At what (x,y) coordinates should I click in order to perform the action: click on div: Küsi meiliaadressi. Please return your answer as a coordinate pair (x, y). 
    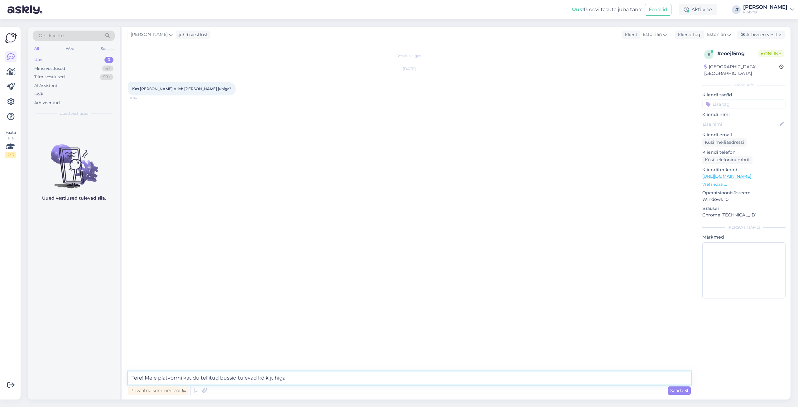
    Looking at the image, I should click on (725, 142).